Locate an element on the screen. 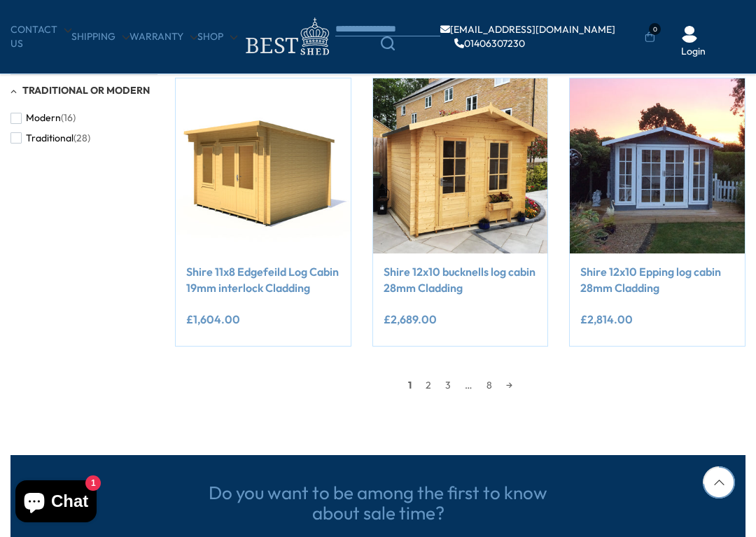 The width and height of the screenshot is (756, 537). ins: £2,814.00 is located at coordinates (606, 319).